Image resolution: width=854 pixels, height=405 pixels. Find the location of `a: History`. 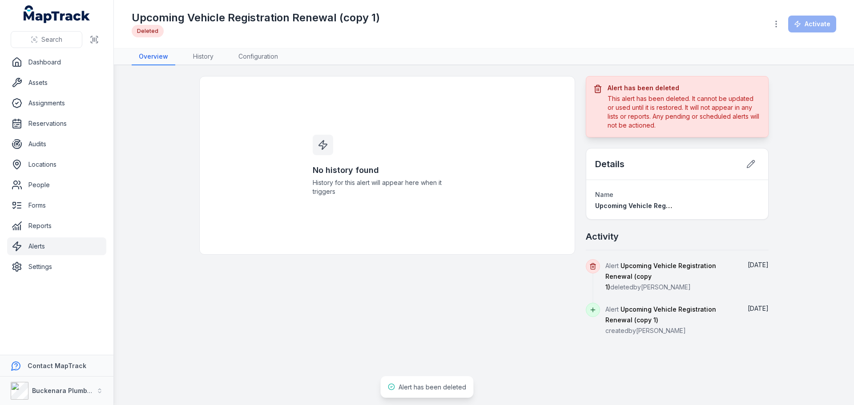

a: History is located at coordinates (203, 57).